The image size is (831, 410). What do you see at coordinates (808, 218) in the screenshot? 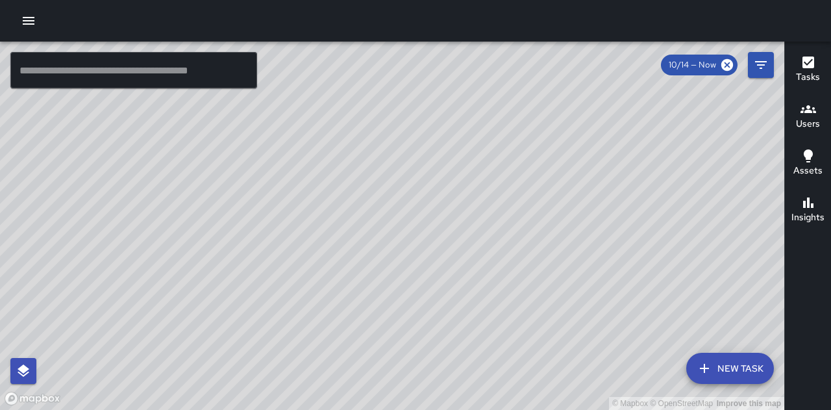
I see `h6: Insights` at bounding box center [808, 218].